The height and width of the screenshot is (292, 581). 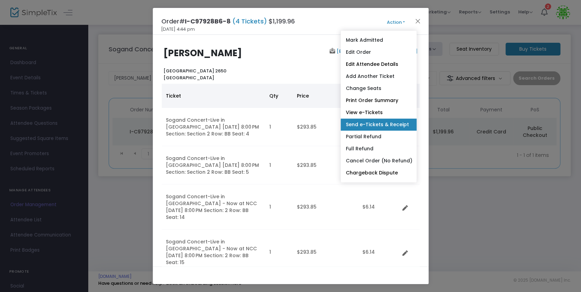 What do you see at coordinates (290, 179) in the screenshot?
I see `div: Data table` at bounding box center [290, 179].